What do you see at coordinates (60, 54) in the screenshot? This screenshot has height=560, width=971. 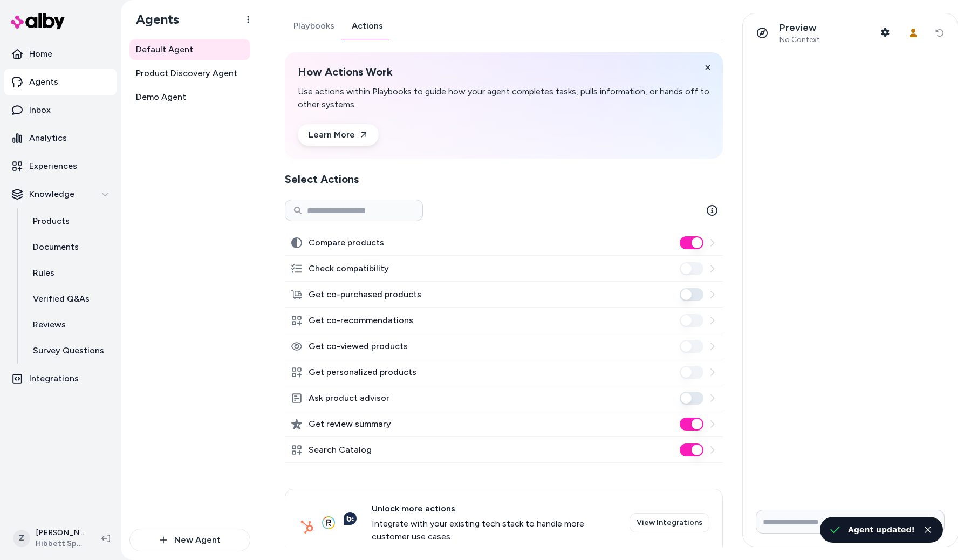 I see `a: Home` at bounding box center [60, 54].